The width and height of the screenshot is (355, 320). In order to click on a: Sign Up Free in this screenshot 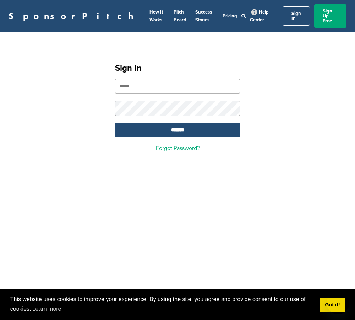, I will do `click(330, 16)`.